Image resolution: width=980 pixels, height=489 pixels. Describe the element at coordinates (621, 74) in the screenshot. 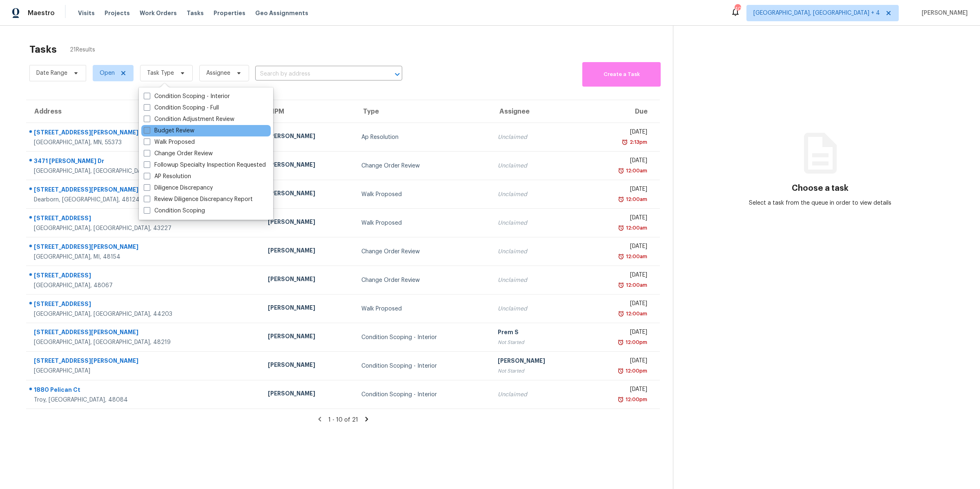

I see `button: Create a Task` at that location.